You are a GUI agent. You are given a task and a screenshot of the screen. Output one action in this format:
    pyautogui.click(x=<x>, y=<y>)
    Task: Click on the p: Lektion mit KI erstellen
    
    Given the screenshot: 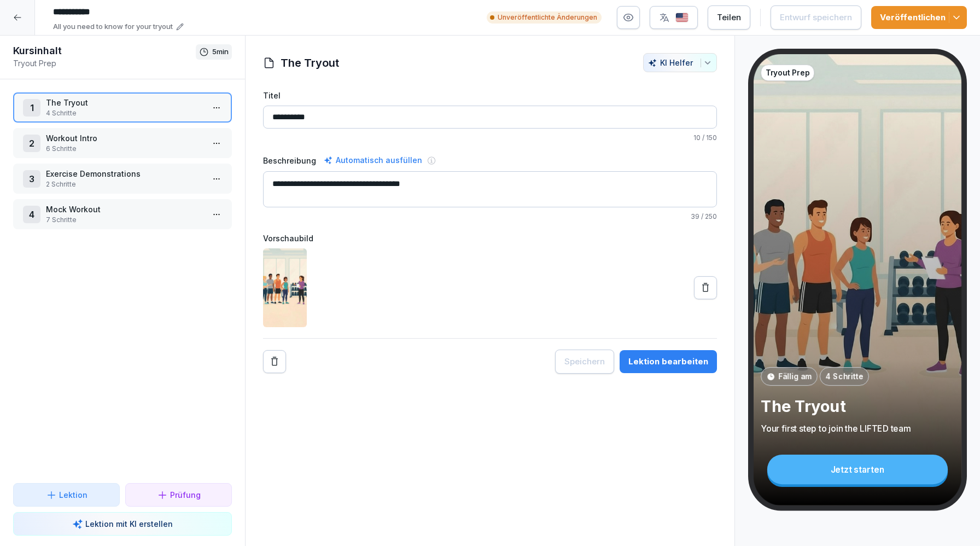 What is the action you would take?
    pyautogui.click(x=129, y=524)
    